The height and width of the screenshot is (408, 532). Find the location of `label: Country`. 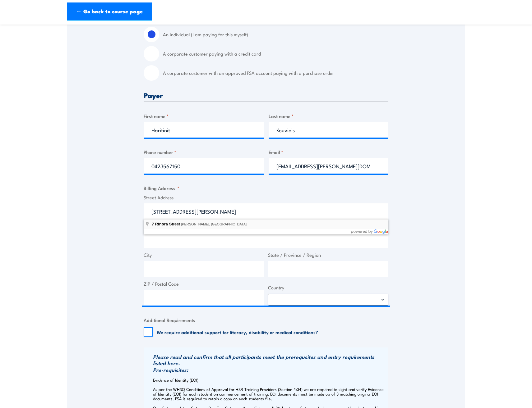

label: Country is located at coordinates (328, 287).